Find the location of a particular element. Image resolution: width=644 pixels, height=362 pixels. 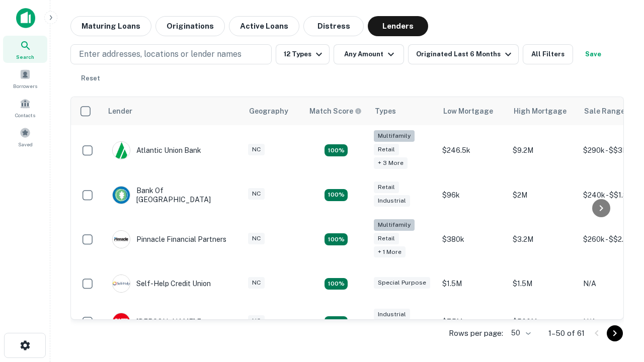

div: Matching Properties: 18, hasApolloMatch: undefined is located at coordinates (337, 240).